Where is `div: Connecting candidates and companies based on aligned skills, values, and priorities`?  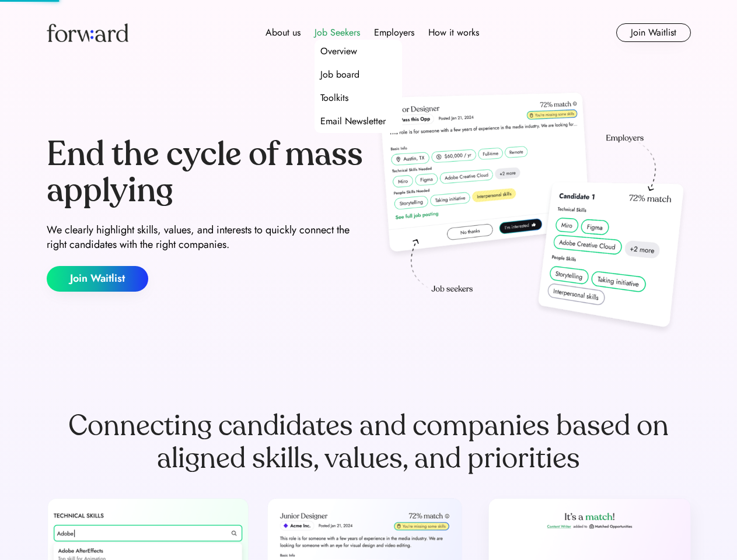 div: Connecting candidates and companies based on aligned skills, values, and priorities is located at coordinates (369, 442).